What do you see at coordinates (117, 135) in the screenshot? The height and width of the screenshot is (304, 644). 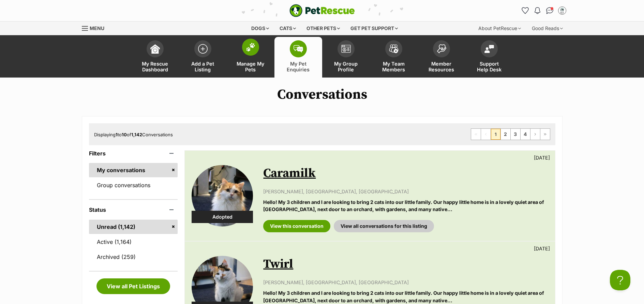 I see `strong: 1` at bounding box center [117, 135].